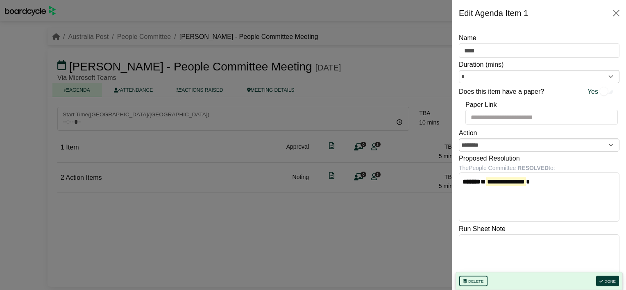 The height and width of the screenshot is (290, 626). What do you see at coordinates (608, 281) in the screenshot?
I see `button: Done` at bounding box center [608, 281].